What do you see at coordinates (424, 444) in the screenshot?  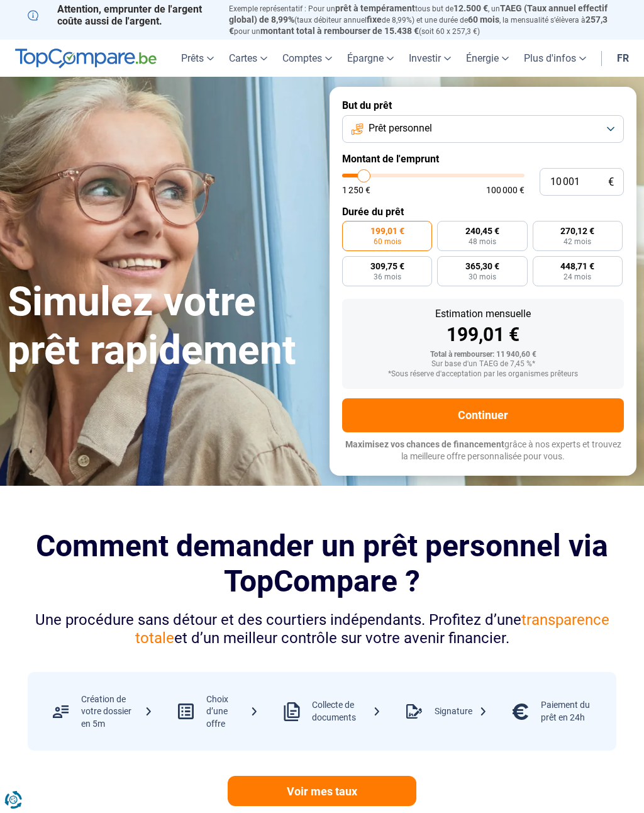 I see `span: Maximisez vos chances de financement` at bounding box center [424, 444].